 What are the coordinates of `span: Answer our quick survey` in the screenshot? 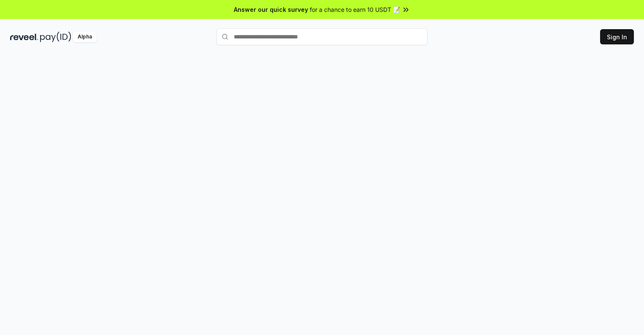 It's located at (271, 9).